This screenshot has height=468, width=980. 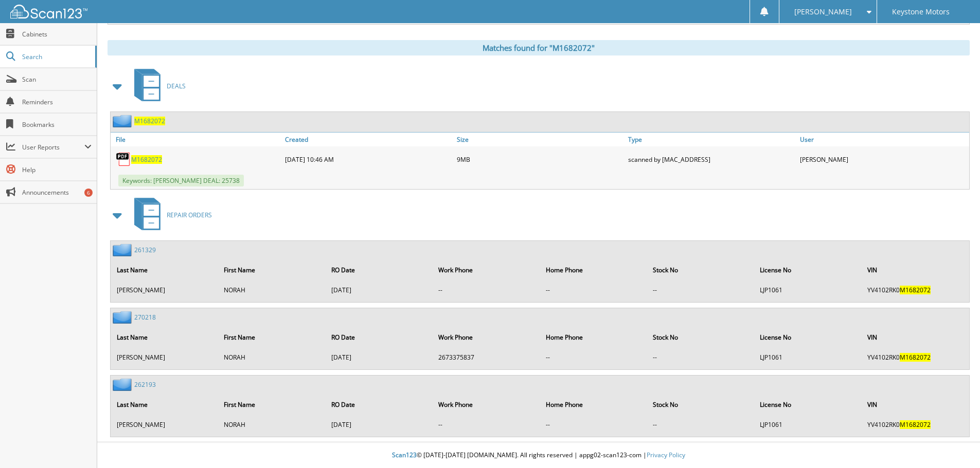 I want to click on a: Privacy Policy, so click(x=666, y=455).